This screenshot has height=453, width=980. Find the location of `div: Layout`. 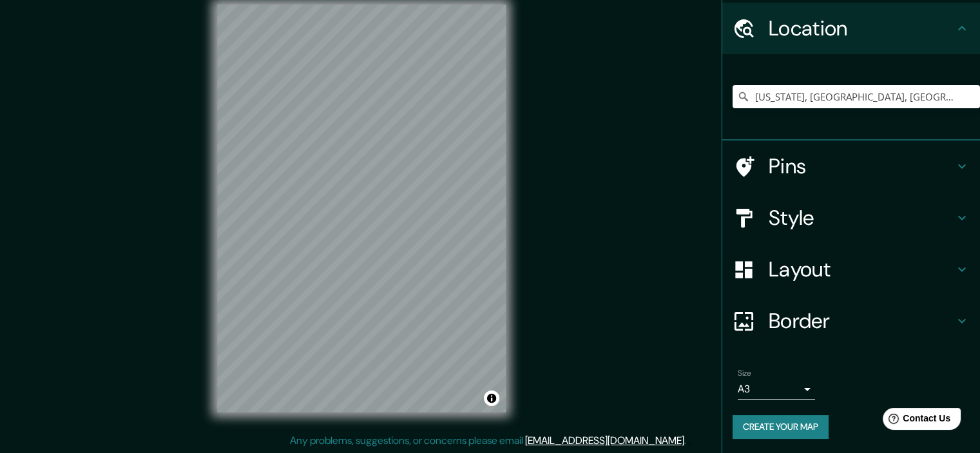

div: Layout is located at coordinates (852, 270).